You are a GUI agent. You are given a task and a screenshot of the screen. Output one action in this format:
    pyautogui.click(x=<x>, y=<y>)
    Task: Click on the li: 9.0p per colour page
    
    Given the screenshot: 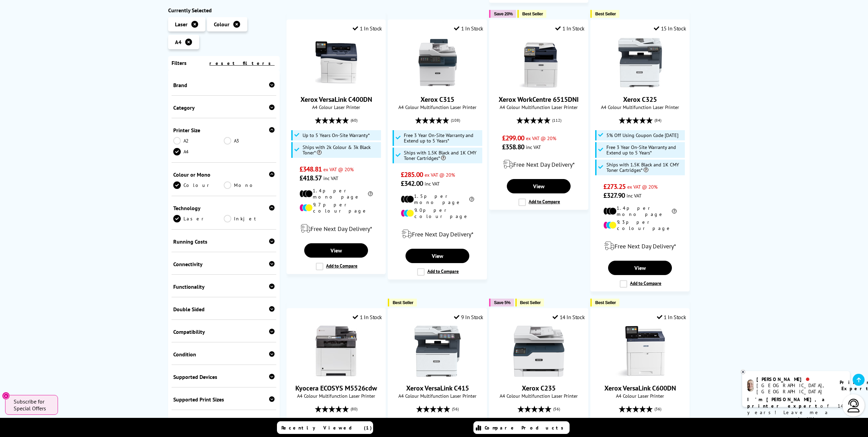 What is the action you would take?
    pyautogui.click(x=437, y=213)
    